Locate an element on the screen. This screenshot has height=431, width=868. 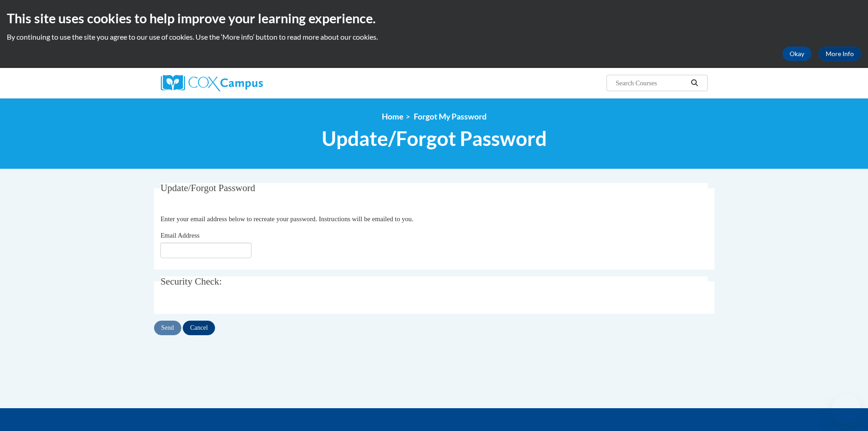
span: Security Check: is located at coordinates (191, 281).